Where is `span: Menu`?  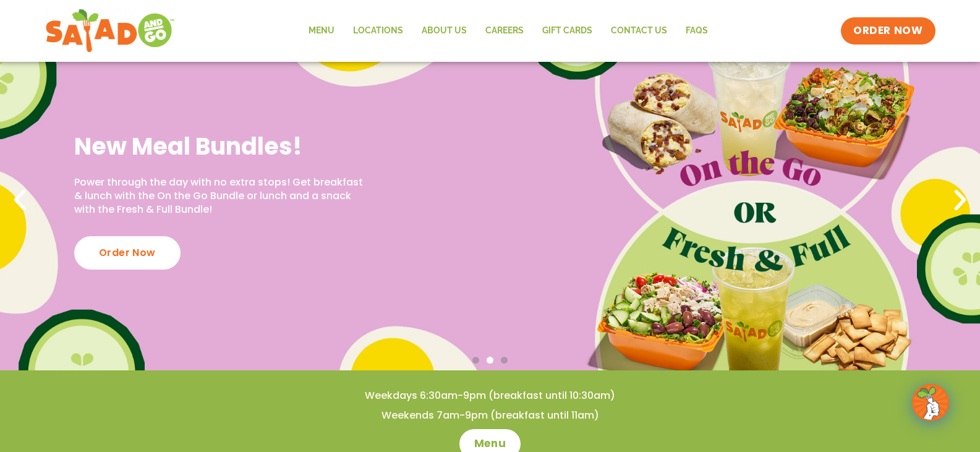 span: Menu is located at coordinates (490, 444).